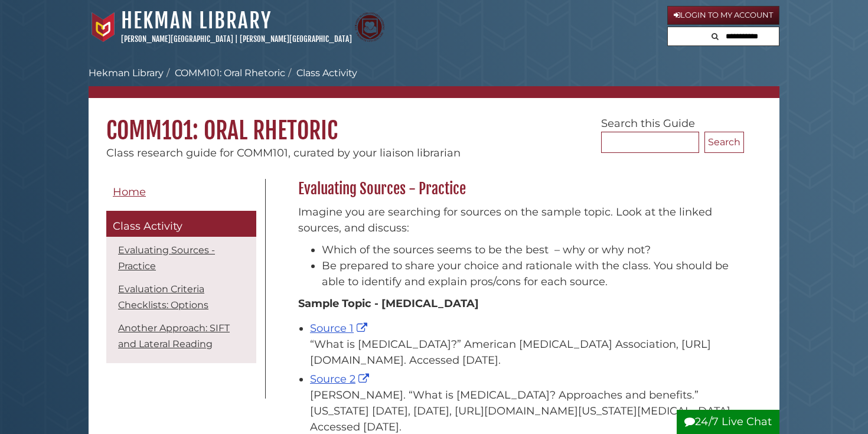 The image size is (868, 434). I want to click on button: 24/7 Live Chat, so click(728, 421).